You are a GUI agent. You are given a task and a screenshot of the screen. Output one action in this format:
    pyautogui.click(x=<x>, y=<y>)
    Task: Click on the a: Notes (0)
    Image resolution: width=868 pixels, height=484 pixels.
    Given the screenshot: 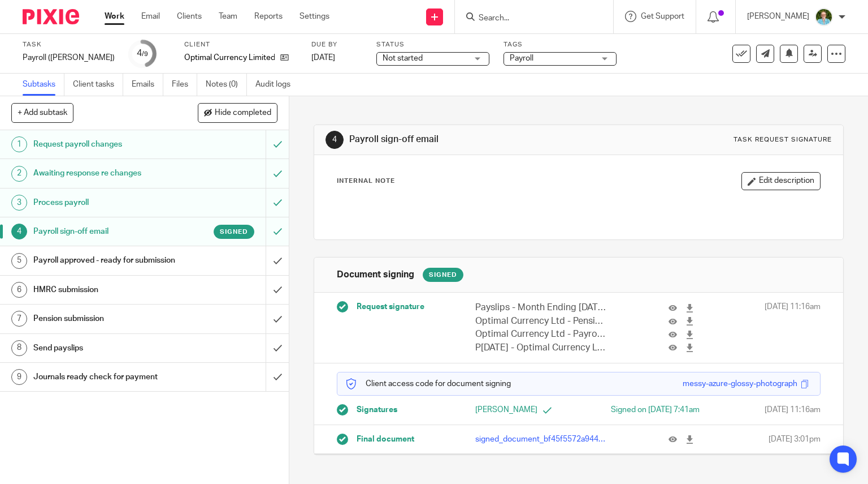 What is the action you would take?
    pyautogui.click(x=226, y=85)
    